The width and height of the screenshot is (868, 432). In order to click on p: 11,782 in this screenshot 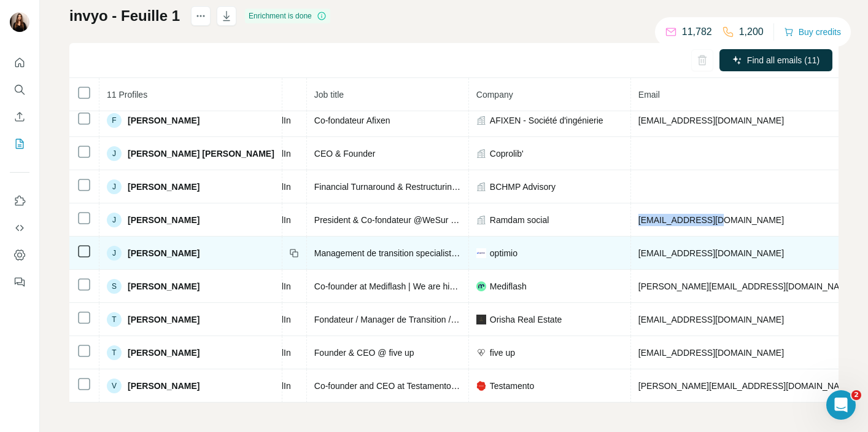, I will do `click(697, 32)`.